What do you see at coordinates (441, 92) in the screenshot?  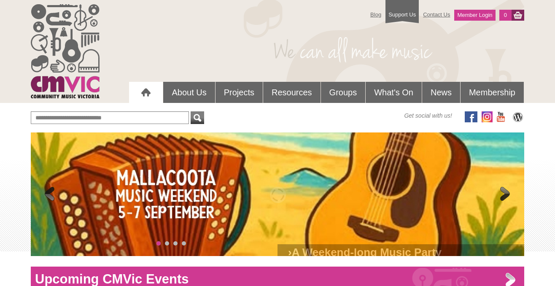 I see `a: News` at bounding box center [441, 92].